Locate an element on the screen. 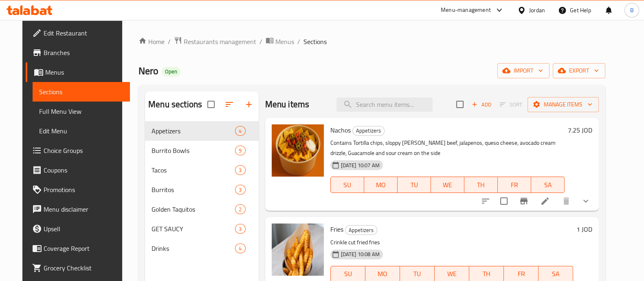 This screenshot has height=281, width=644. span: Fries is located at coordinates (337, 229).